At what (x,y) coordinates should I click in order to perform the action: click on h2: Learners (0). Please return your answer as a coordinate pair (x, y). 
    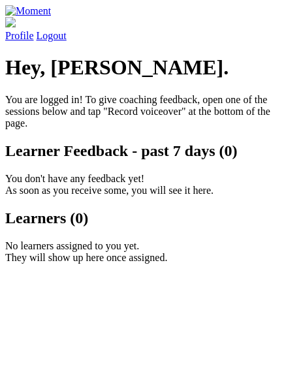
    Looking at the image, I should click on (143, 218).